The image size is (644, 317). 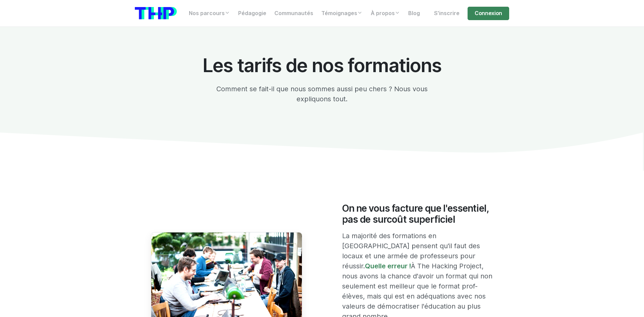 What do you see at coordinates (322, 94) in the screenshot?
I see `p: Comment se fait-il que nous sommes aussi peu chers ? Nous vous expliquons tout.` at bounding box center [322, 94].